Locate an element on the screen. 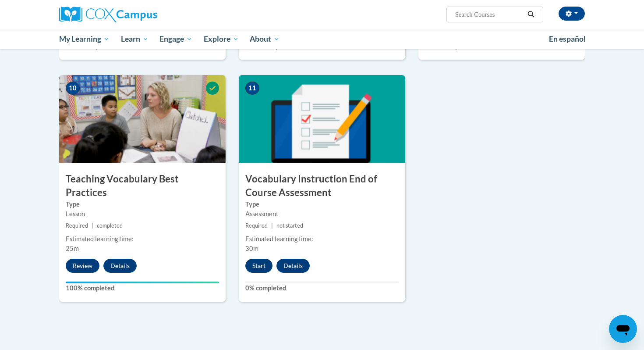  button: Search is located at coordinates (531, 15).